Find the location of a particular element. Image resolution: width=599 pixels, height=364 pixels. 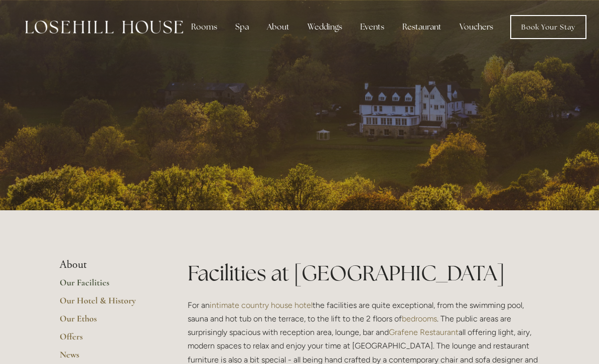

a: Offers is located at coordinates (107, 340).